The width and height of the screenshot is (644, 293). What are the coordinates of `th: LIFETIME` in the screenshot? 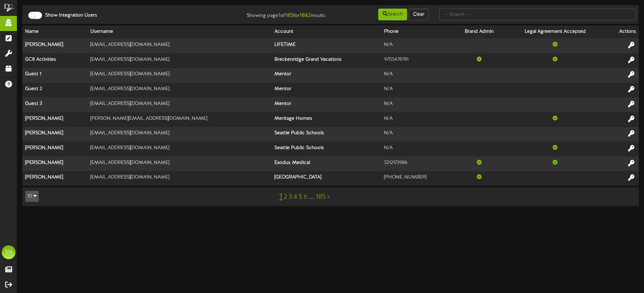 It's located at (326, 46).